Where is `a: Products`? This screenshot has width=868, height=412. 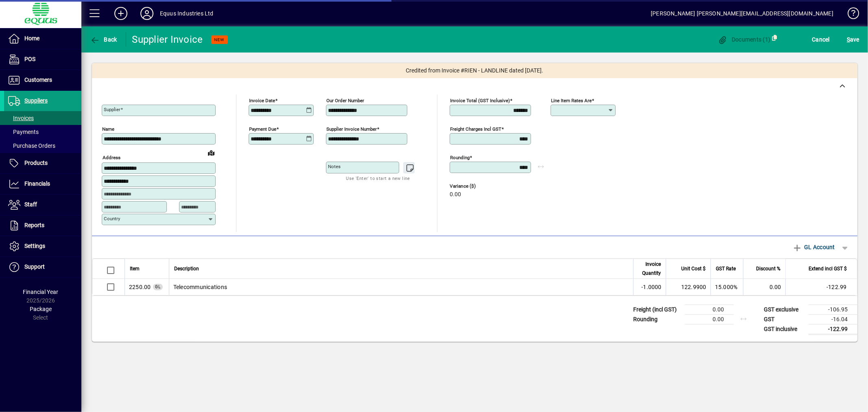 a: Products is located at coordinates (43, 163).